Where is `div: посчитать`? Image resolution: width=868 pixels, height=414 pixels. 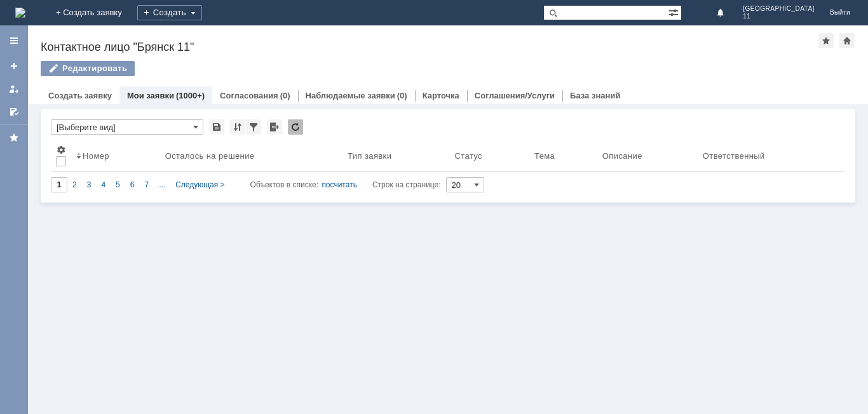 div: посчитать is located at coordinates (339, 185).